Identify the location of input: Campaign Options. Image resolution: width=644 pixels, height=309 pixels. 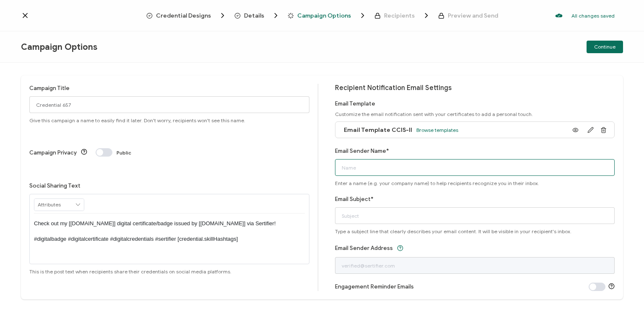
(169, 105).